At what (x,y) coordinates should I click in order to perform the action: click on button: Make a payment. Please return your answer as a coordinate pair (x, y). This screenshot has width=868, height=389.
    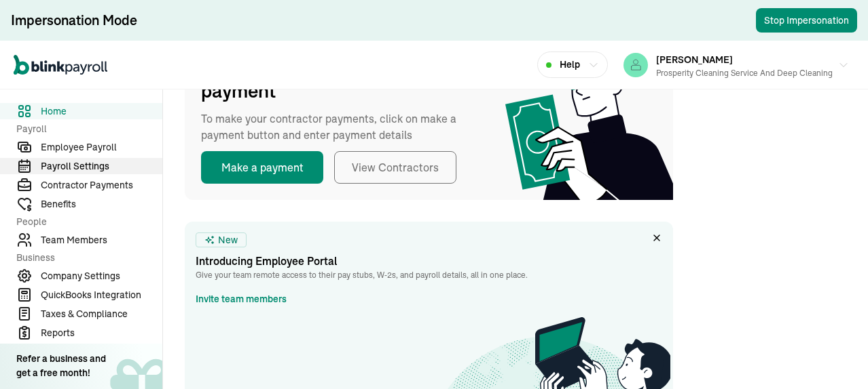
    Looking at the image, I should click on (262, 167).